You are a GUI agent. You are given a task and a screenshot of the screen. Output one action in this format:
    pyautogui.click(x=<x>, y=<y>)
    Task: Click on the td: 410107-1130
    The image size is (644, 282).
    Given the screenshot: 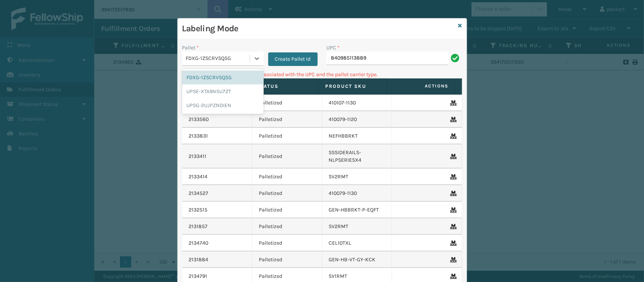 What is the action you would take?
    pyautogui.click(x=357, y=103)
    